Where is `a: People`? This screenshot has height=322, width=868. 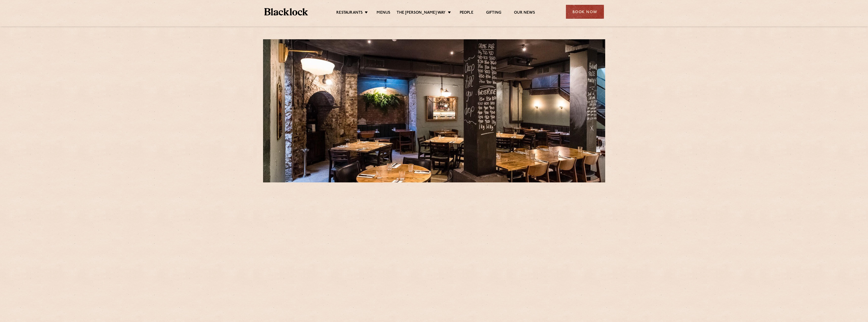
a: People is located at coordinates (467, 13).